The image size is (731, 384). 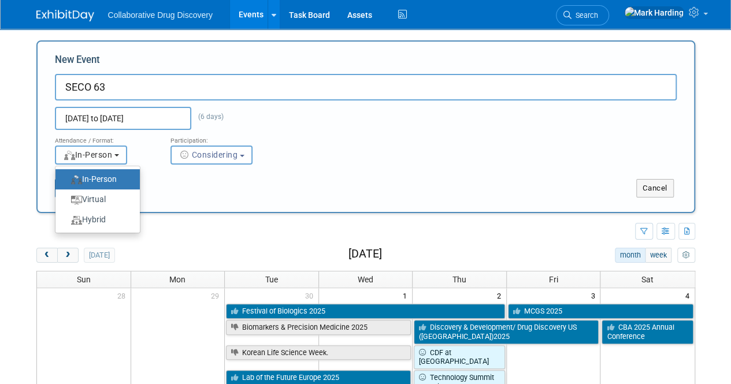 What do you see at coordinates (318, 327) in the screenshot?
I see `a: Biomarkers & Precision Medicine 2025` at bounding box center [318, 327].